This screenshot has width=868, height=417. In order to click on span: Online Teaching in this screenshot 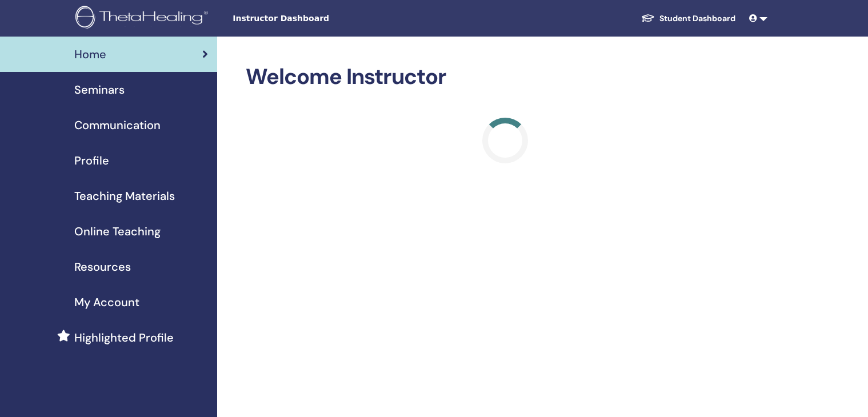, I will do `click(117, 232)`.